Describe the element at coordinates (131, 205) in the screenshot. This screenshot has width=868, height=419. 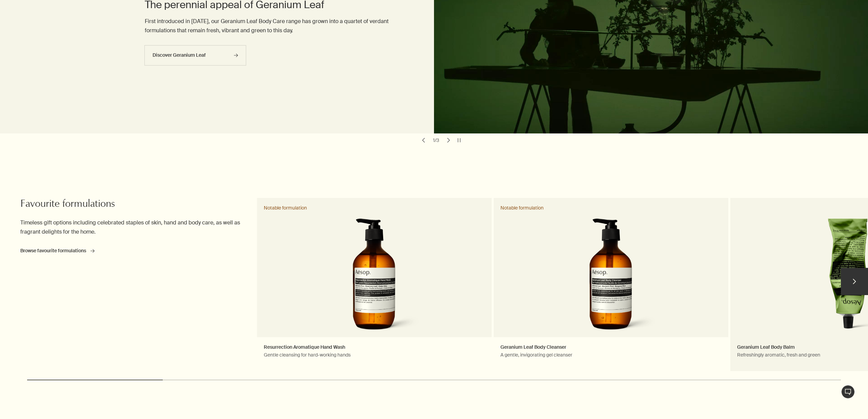
I see `h2: Favourite formulations` at that location.